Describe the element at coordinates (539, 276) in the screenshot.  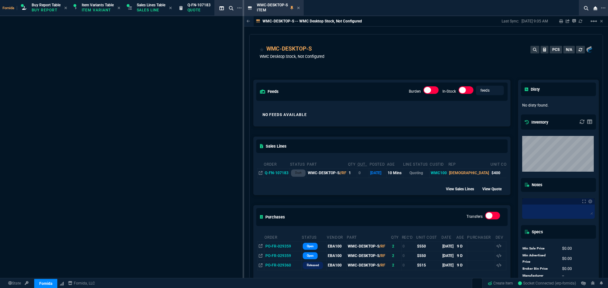
I see `td: Manufacturer` at that location.